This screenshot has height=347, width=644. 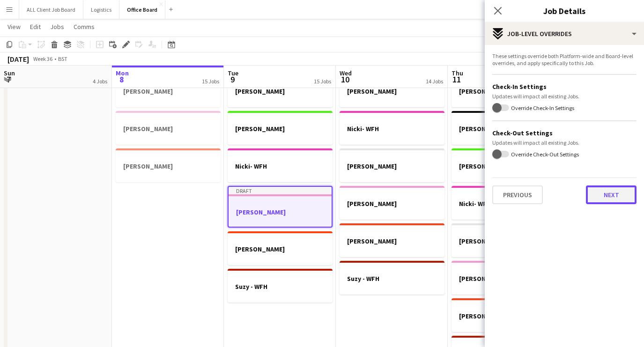 What do you see at coordinates (564, 59) in the screenshot?
I see `div: These settings override both Platform-wide and Board-level overrides, and apply specifically to t...` at bounding box center [564, 59].